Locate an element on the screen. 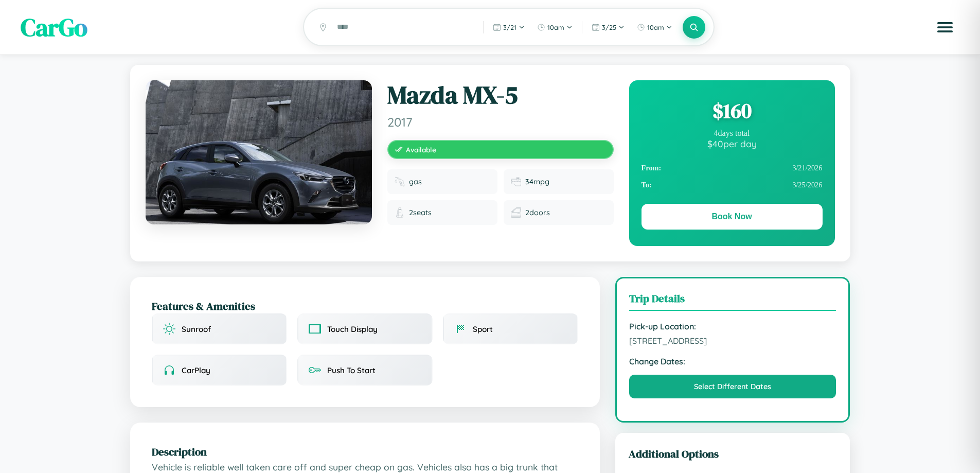  div: 3 / 25 / 2026 is located at coordinates (732, 185).